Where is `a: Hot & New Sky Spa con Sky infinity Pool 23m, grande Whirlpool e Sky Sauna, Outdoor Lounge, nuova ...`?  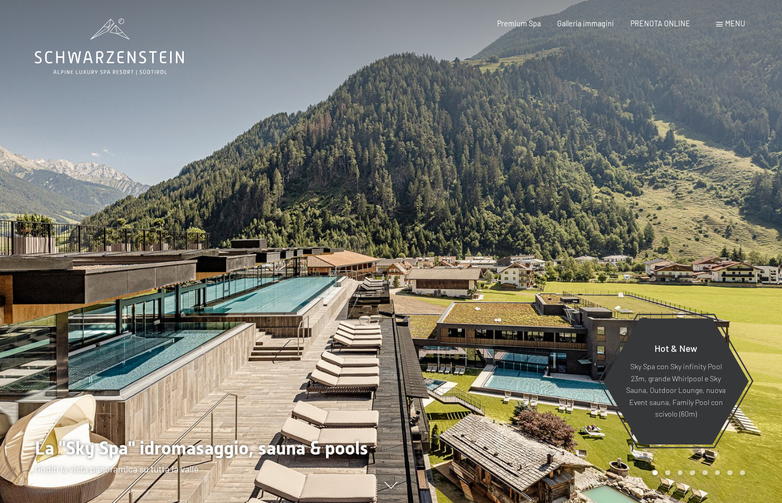 a: Hot & New Sky Spa con Sky infinity Pool 23m, grande Whirlpool e Sky Sauna, Outdoor Lounge, nuova ... is located at coordinates (676, 381).